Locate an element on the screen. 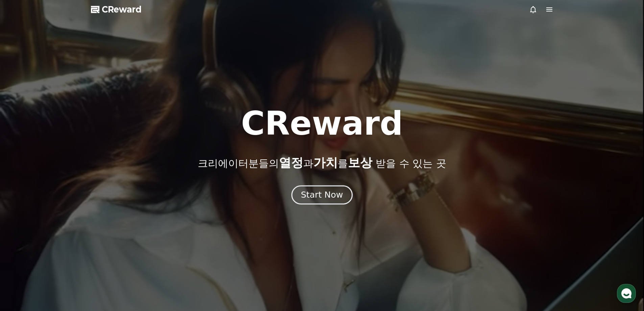  button: Start Now is located at coordinates (322, 195).